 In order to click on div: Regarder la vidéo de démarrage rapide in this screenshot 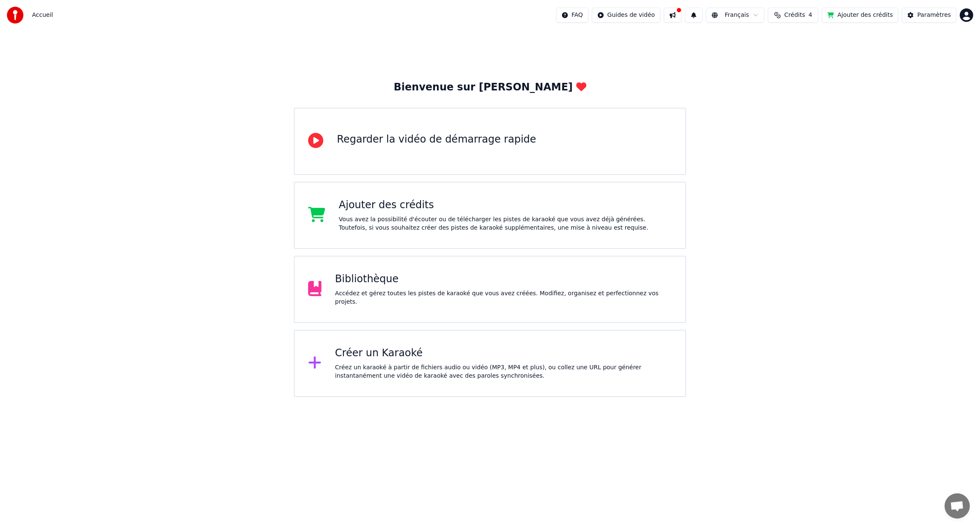, I will do `click(436, 139)`.